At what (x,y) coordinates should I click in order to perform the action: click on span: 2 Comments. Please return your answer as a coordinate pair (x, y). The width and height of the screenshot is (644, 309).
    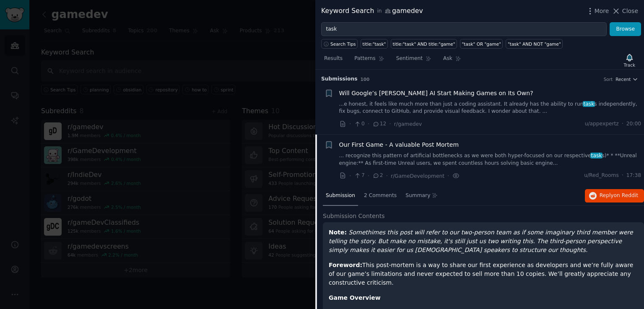
    Looking at the image, I should click on (380, 196).